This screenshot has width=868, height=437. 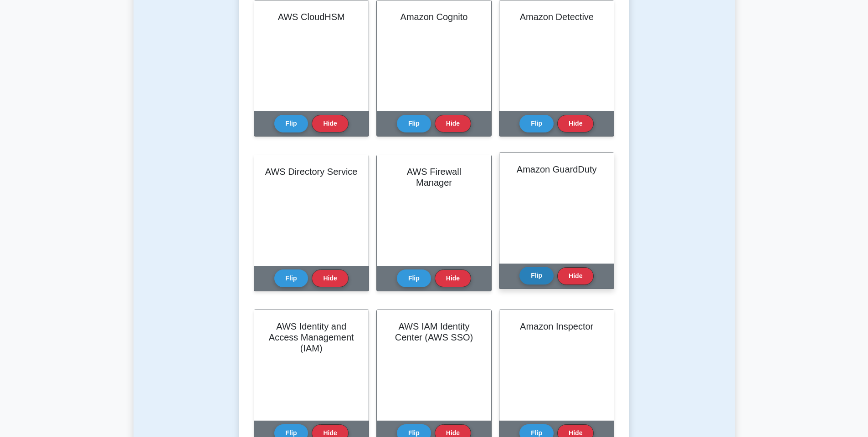 I want to click on h2: AWS IAM Identity Center (AWS SSO), so click(x=434, y=332).